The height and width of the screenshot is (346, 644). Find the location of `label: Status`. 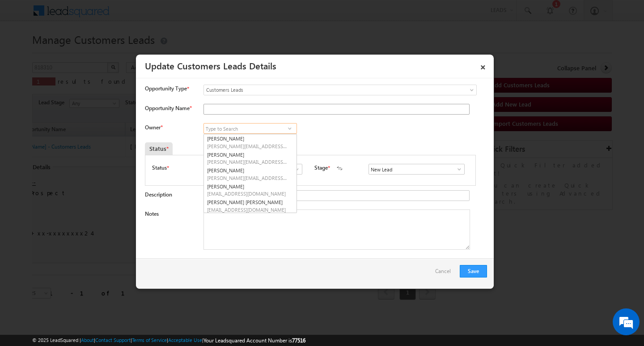

label: Status is located at coordinates (159, 168).